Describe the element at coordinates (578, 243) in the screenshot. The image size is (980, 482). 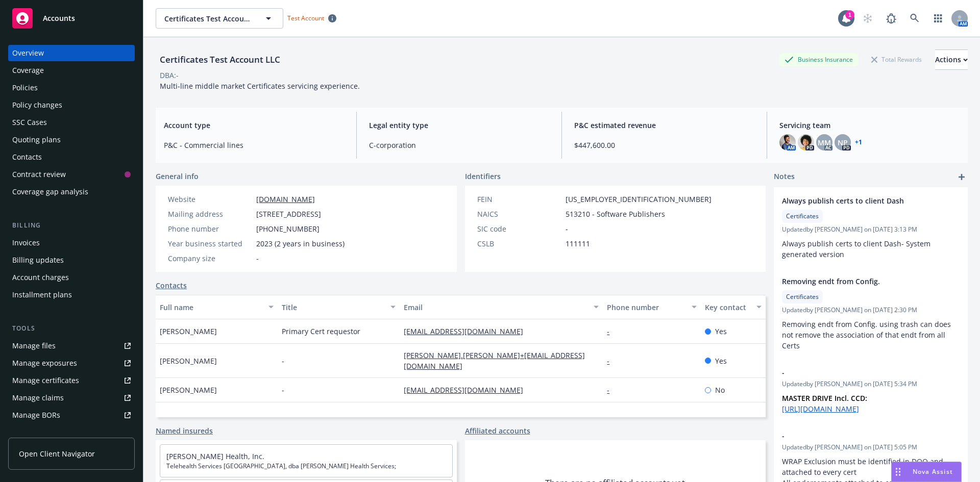
I see `span: 111111` at that location.